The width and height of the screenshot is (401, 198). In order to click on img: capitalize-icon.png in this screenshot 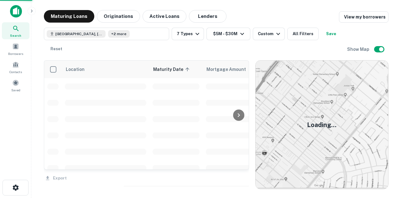, I will do `click(16, 11)`.